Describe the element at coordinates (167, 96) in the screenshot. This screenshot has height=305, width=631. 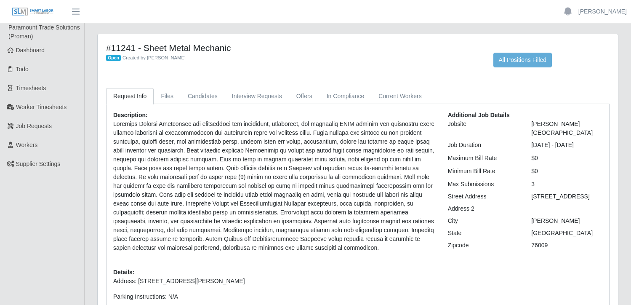
I see `a: Files` at that location.